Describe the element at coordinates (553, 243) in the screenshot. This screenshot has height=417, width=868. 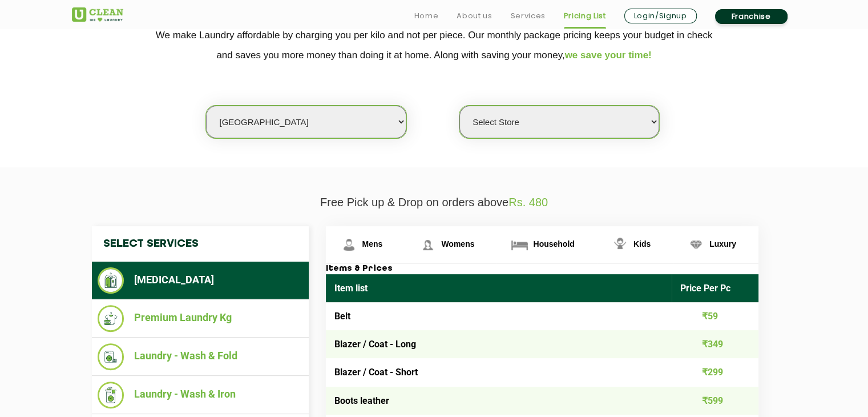
I see `span: Household` at that location.